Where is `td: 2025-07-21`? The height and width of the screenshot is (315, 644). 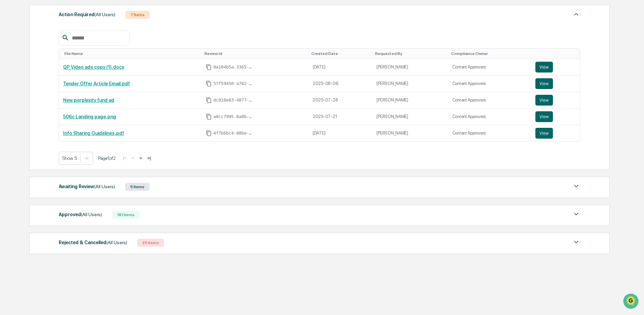
td: 2025-07-21 is located at coordinates (341, 116).